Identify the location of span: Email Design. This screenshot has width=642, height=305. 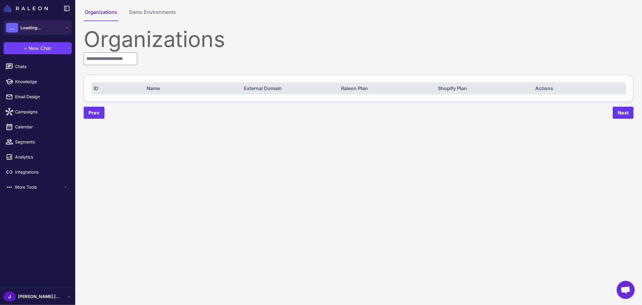
(42, 97).